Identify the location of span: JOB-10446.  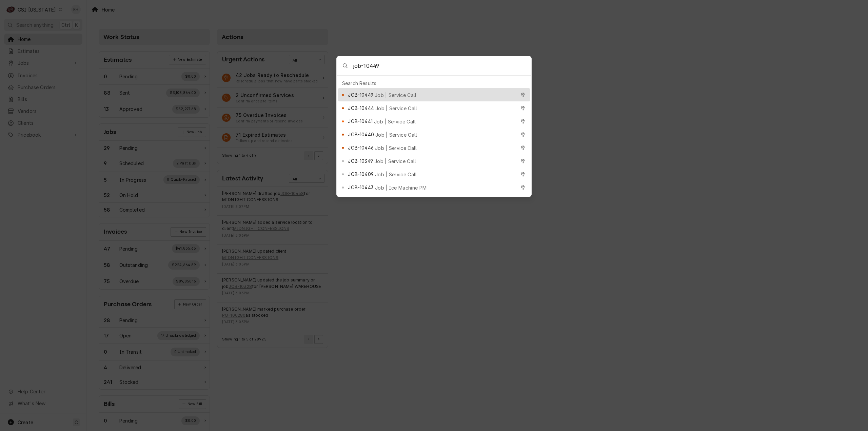
(360, 147).